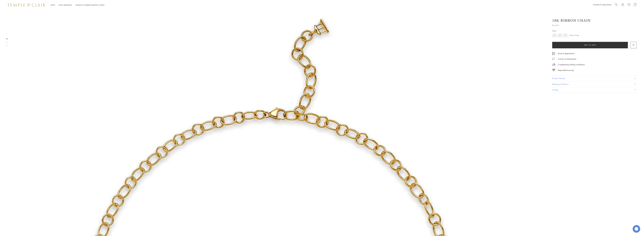 The image size is (644, 236). I want to click on p: Complimentary Delivery and Returns, so click(571, 64).